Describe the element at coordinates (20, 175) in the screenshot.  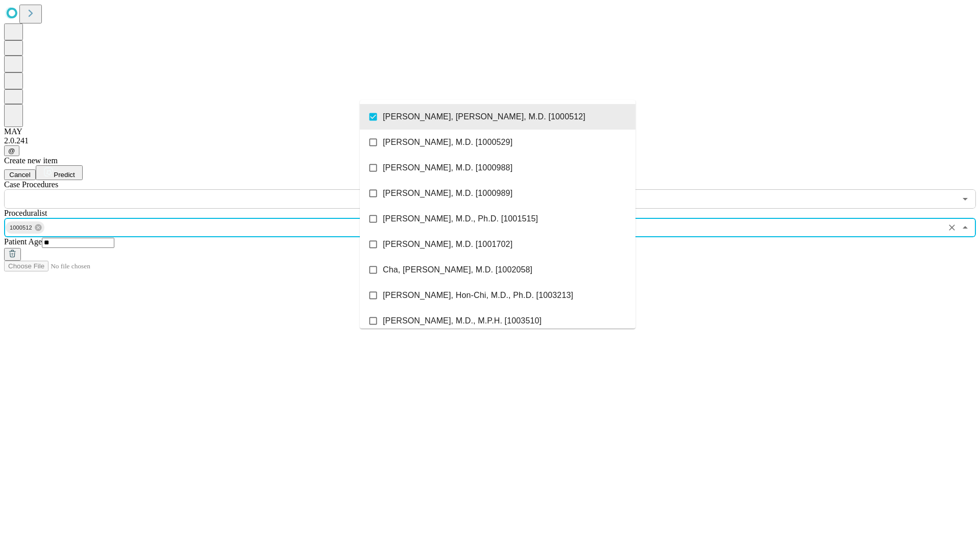
I see `button: Cancel` at that location.